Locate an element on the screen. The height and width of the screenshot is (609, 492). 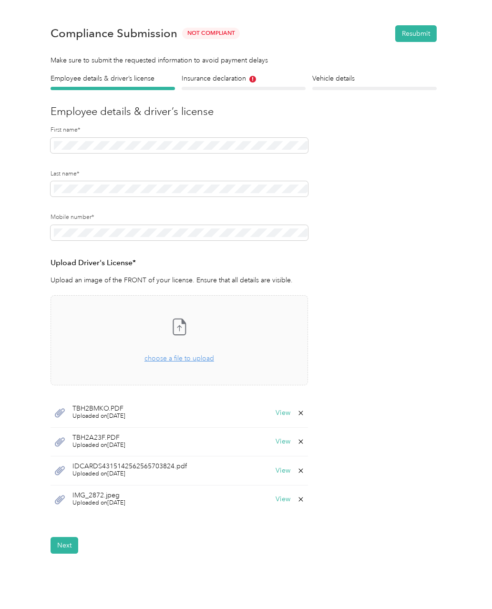
h4: Insurance declaration is located at coordinates (244, 78).